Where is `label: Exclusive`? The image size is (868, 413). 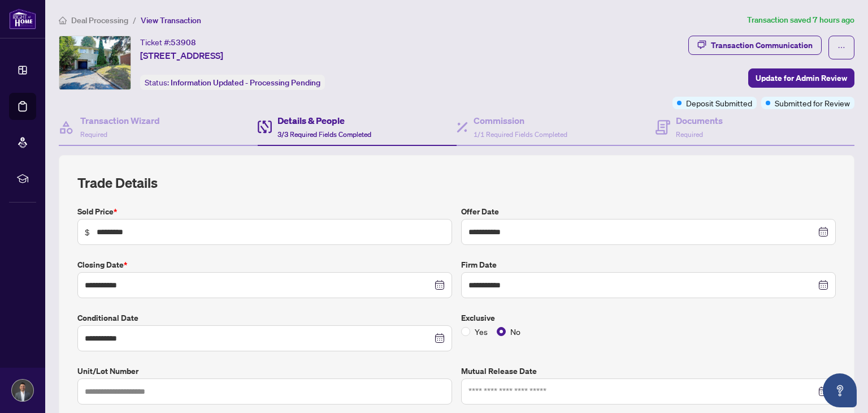 label: Exclusive is located at coordinates (648, 318).